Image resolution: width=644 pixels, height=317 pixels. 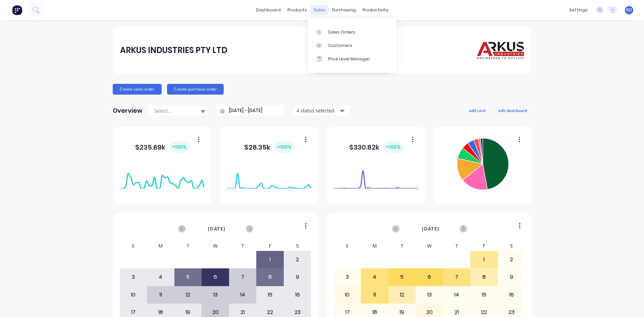 I want to click on a: Customers, so click(x=352, y=45).